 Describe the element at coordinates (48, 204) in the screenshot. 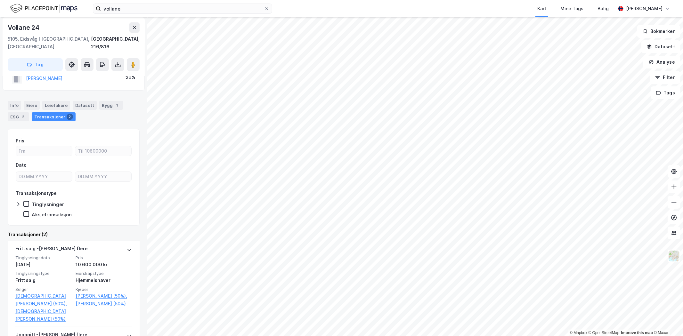

I see `div: Tinglysninger` at that location.